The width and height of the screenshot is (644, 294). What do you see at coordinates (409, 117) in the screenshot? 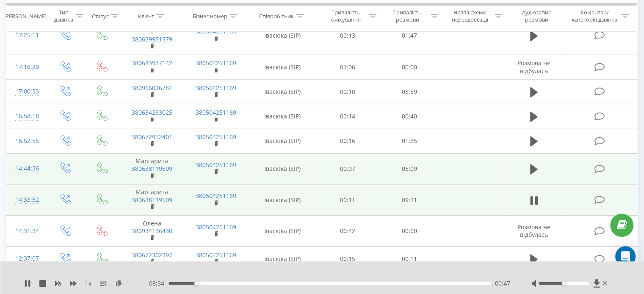
I see `td: 00:40` at bounding box center [409, 117].